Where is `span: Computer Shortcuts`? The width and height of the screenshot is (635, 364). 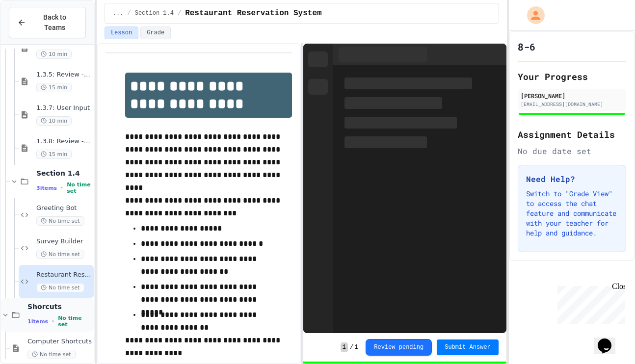
span: Computer Shortcuts is located at coordinates (60, 341).